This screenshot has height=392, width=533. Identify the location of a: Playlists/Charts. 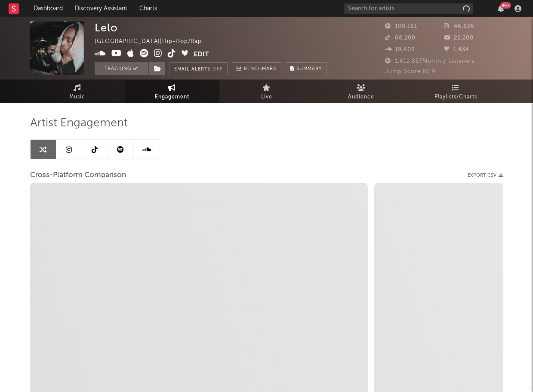
(456, 91).